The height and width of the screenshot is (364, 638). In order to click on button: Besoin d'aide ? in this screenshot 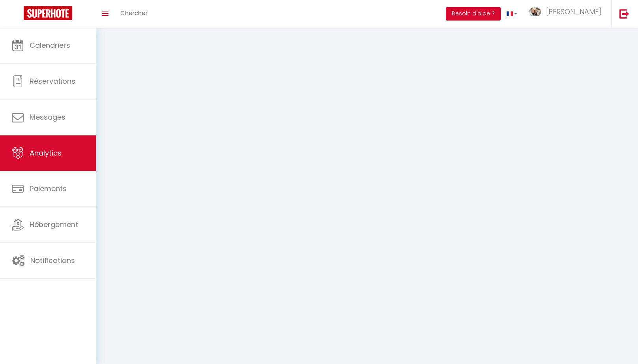, I will do `click(473, 14)`.